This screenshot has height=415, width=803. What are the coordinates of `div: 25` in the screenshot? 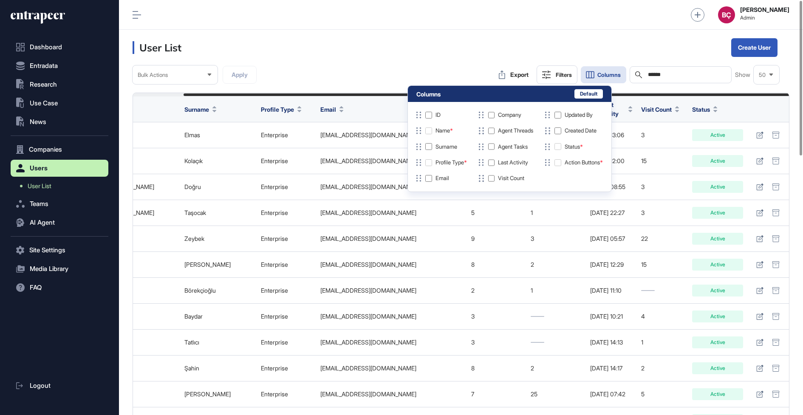 It's located at (556, 394).